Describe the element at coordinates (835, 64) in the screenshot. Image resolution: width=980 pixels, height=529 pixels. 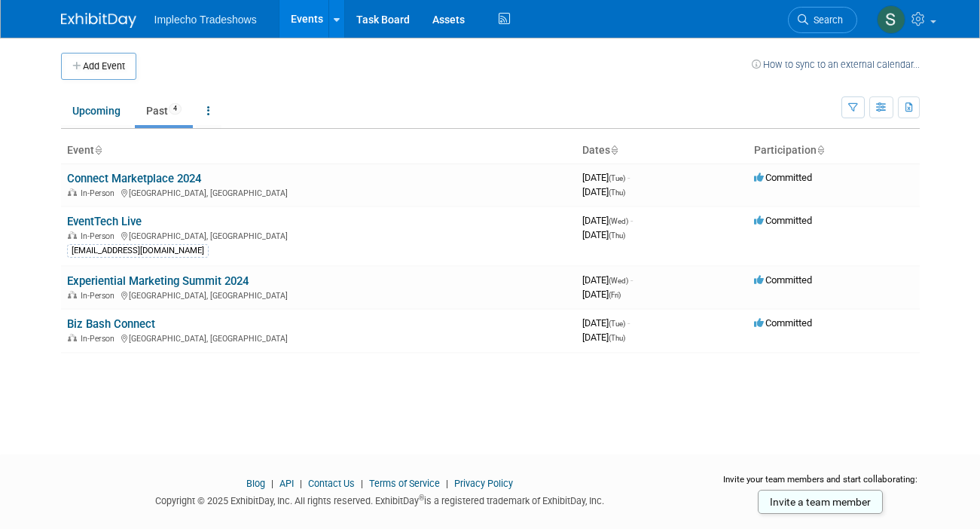
I see `a: How to sync to an external calendar...` at that location.